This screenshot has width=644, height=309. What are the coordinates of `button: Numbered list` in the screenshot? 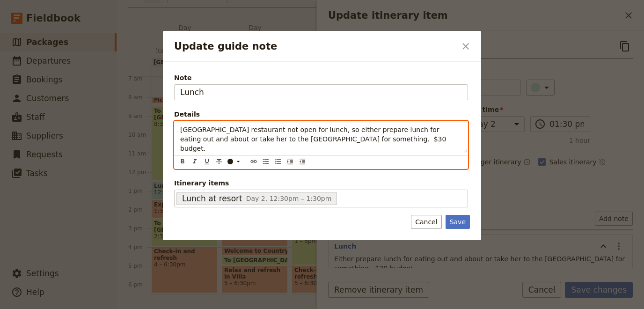 It's located at (278, 162).